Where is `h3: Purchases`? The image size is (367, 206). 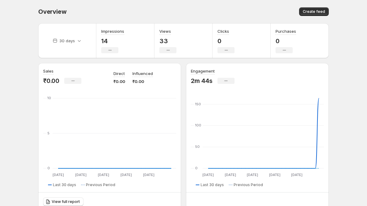 h3: Purchases is located at coordinates (286, 31).